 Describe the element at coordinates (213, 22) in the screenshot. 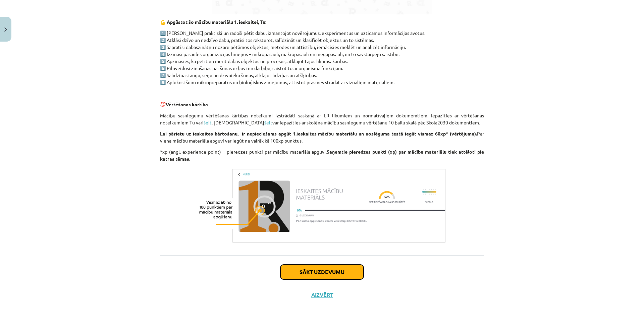

I see `strong: 💪 Apgūstot šo mācību materiālu 1. ieskaitei, Tu:` at that location.